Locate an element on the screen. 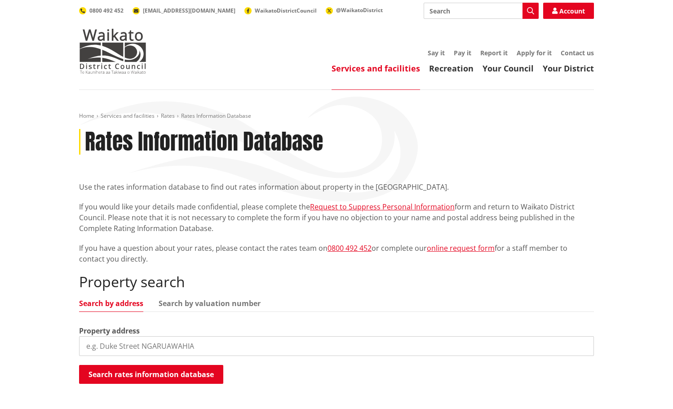 The width and height of the screenshot is (673, 409). input: Search input is located at coordinates (481, 11).